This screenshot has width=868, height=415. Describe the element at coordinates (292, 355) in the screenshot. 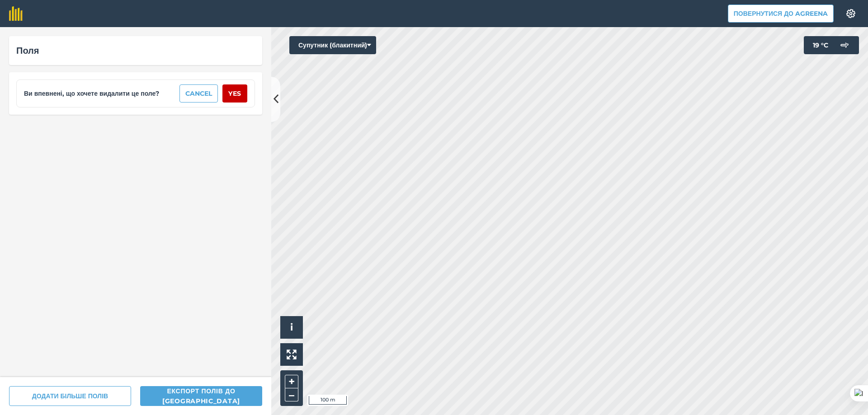

I see `img: Four arrows, one pointing top left, one top right, one bottom right and the last bottom left` at that location.